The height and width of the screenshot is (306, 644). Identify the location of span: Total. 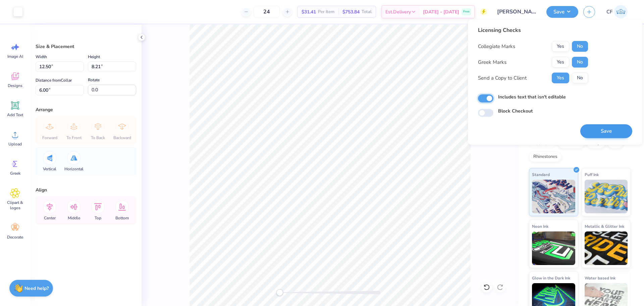
(367, 12).